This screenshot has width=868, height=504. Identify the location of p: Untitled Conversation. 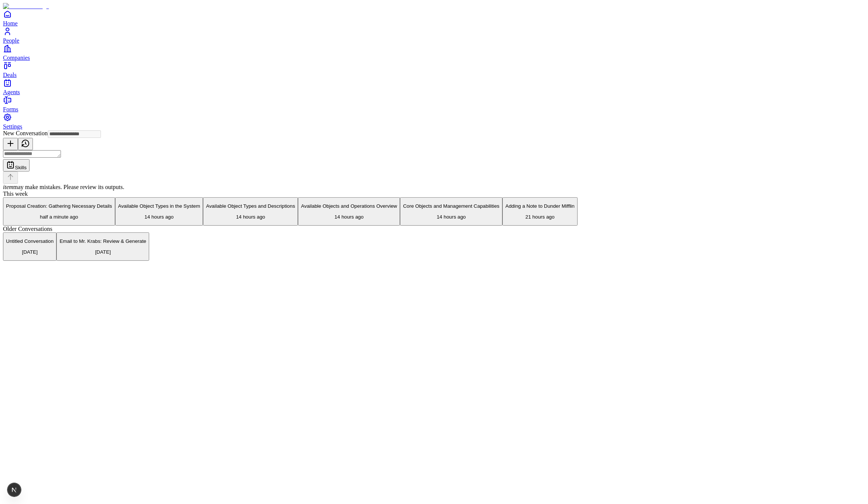
(29, 241).